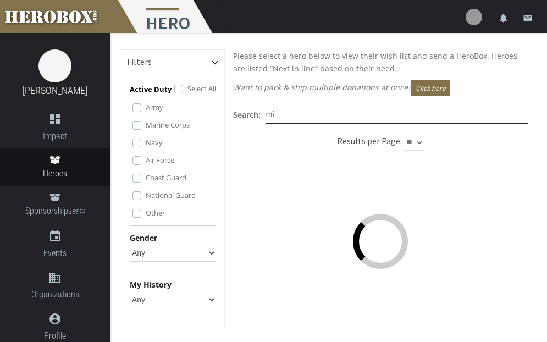 This screenshot has height=342, width=547. What do you see at coordinates (151, 89) in the screenshot?
I see `p: Active Duty` at bounding box center [151, 89].